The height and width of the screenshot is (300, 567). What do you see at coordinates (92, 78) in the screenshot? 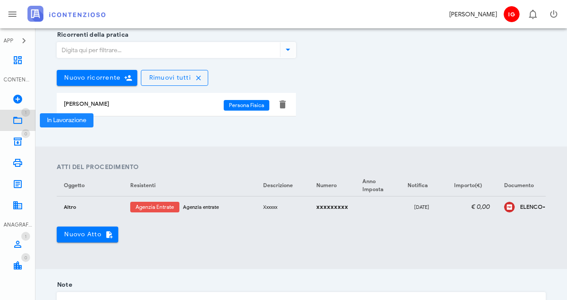
I see `span: Nuovo ricorrente` at bounding box center [92, 78].